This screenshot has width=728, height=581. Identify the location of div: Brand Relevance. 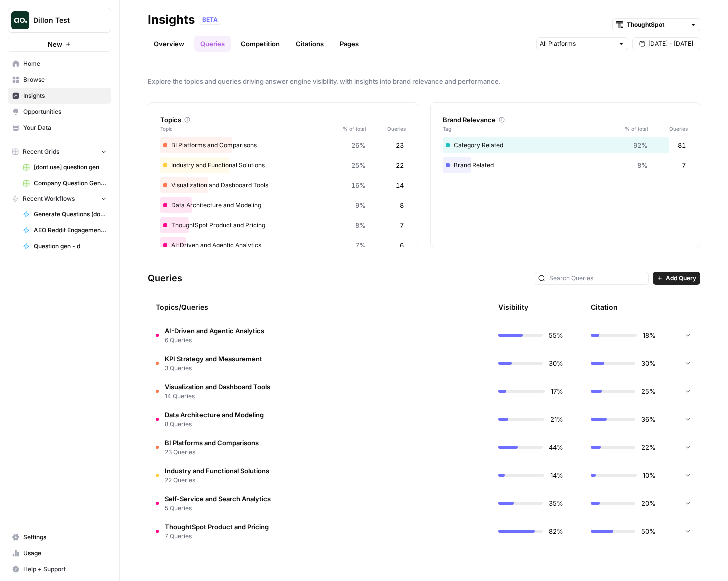
(565, 120).